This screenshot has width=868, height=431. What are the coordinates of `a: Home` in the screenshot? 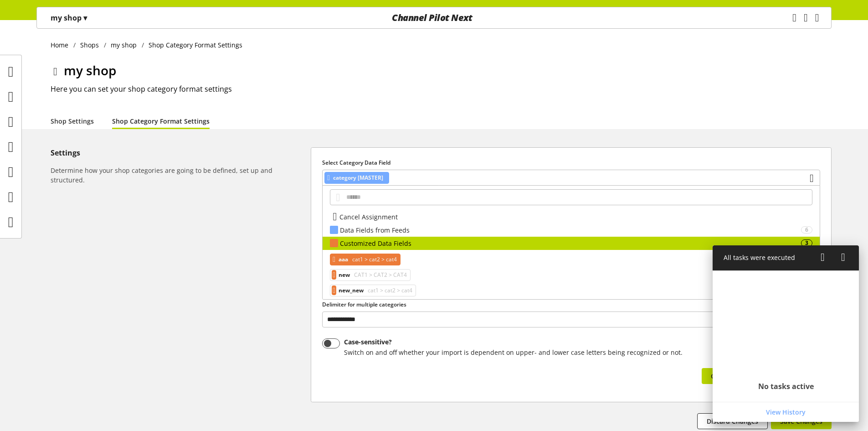 It's located at (62, 45).